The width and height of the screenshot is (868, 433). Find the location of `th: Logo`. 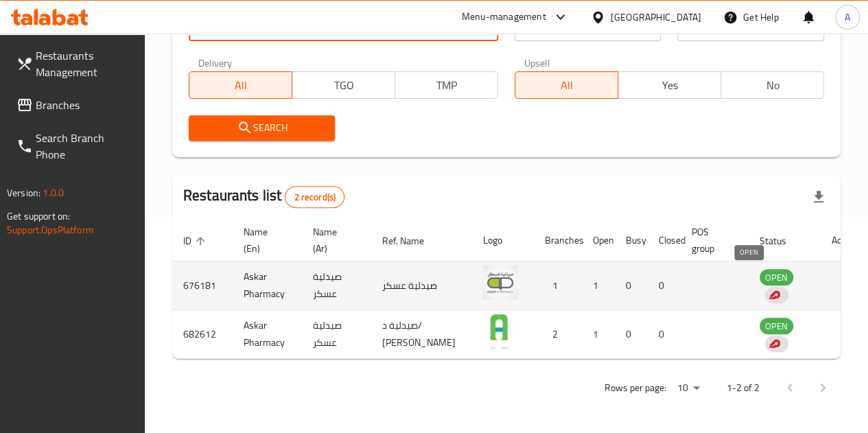

th: Logo is located at coordinates (503, 241).